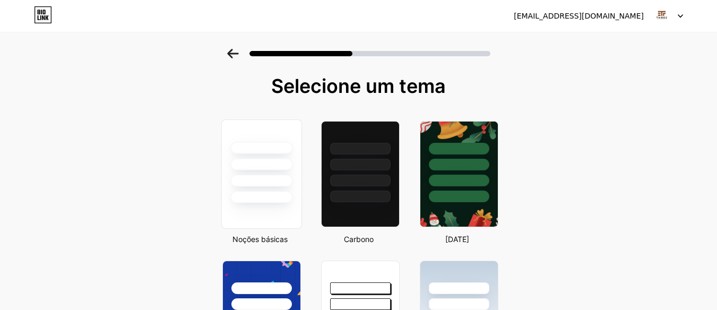 Image resolution: width=717 pixels, height=310 pixels. What do you see at coordinates (358, 86) in the screenshot?
I see `font: Selecione um tema` at bounding box center [358, 86].